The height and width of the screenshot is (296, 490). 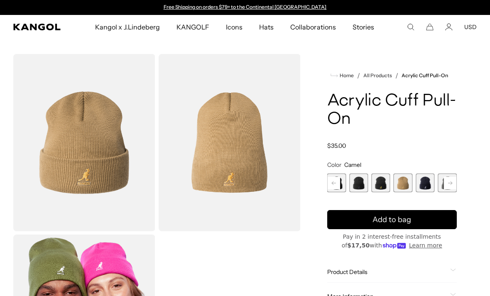 What do you see at coordinates (425, 183) in the screenshot?
I see `label: Dark Blue` at bounding box center [425, 183].